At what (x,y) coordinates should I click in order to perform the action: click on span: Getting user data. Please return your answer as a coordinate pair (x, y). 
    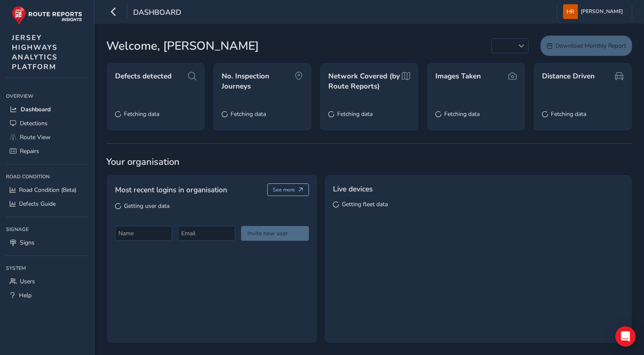
    Looking at the image, I should click on (147, 206).